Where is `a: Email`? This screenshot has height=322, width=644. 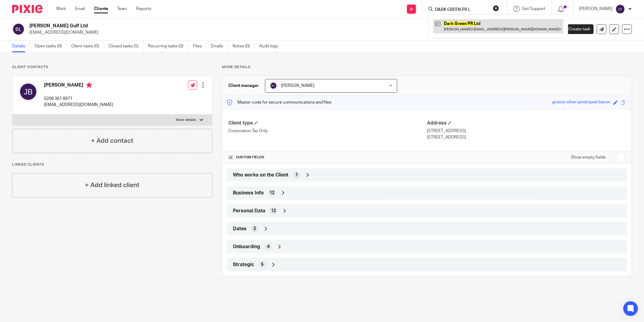
a: Email is located at coordinates (80, 9).